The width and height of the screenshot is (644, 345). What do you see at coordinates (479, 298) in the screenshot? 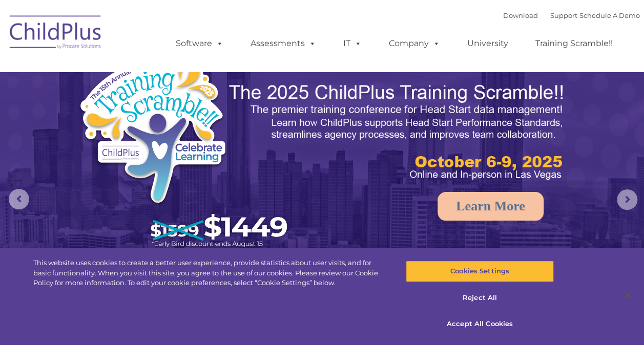
I see `button: Reject All` at bounding box center [479, 298].